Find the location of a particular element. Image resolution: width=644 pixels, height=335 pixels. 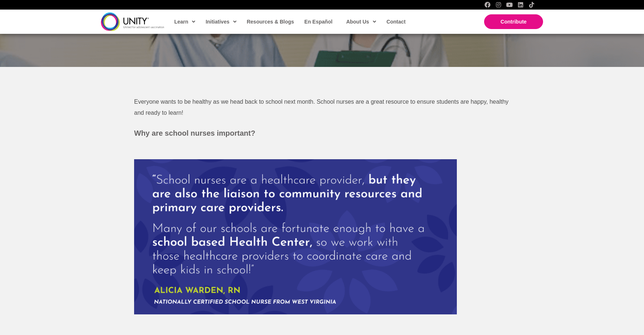

b: Why are school nurses important? is located at coordinates (194, 133).